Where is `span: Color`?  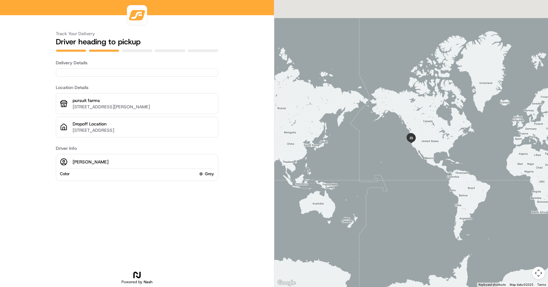 span: Color is located at coordinates (65, 174).